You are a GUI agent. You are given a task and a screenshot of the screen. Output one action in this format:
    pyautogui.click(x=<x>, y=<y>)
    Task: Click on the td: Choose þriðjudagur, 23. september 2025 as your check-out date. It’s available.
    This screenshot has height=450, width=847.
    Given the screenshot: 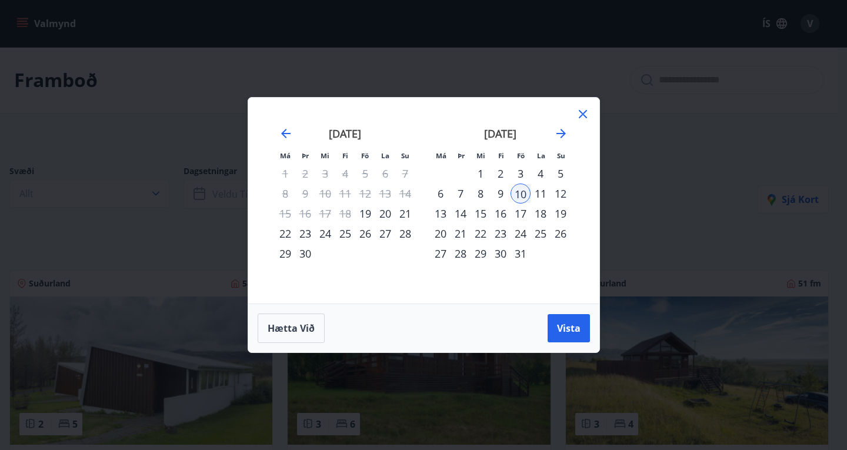 What is the action you would take?
    pyautogui.click(x=305, y=233)
    